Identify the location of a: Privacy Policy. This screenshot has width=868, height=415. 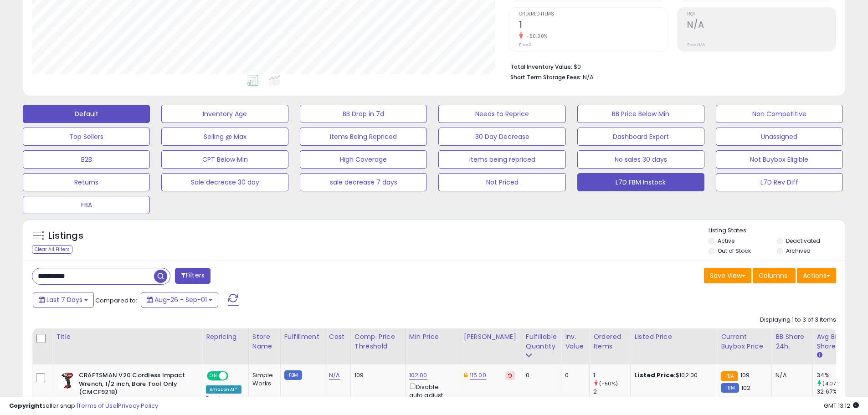
(138, 405).